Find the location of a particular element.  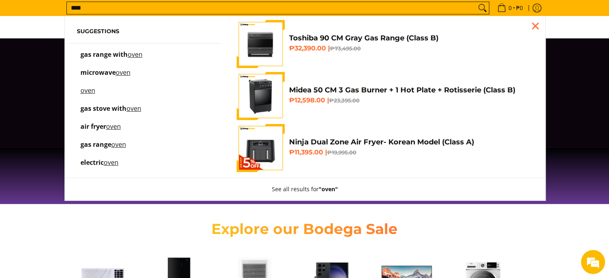

a: gas stove with oven is located at coordinates (145, 113).